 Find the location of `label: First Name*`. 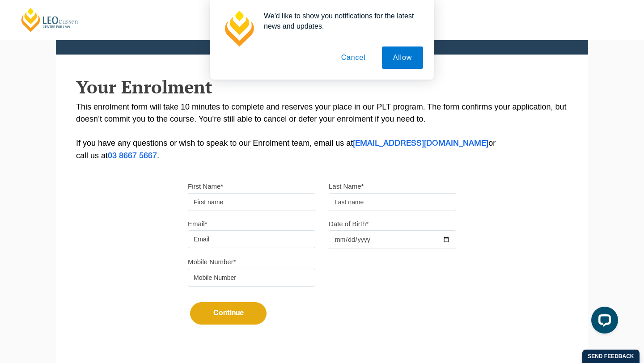

label: First Name* is located at coordinates (205, 186).